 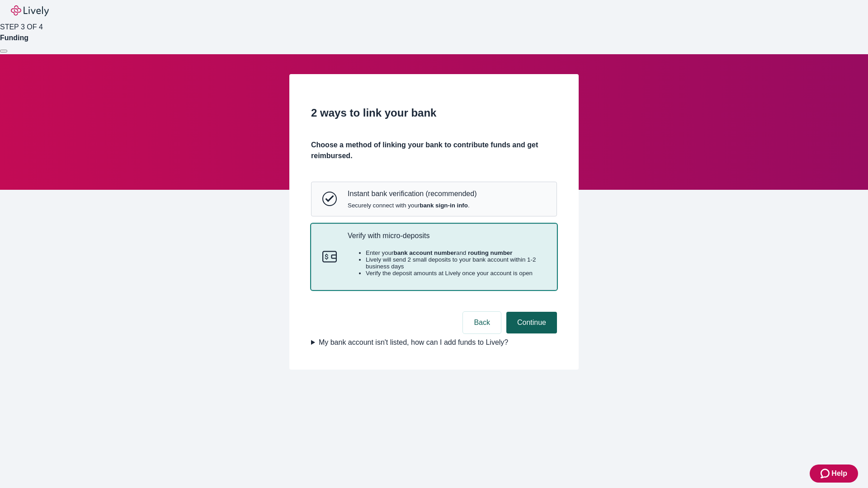 What do you see at coordinates (330, 257) in the screenshot?
I see `svg: Micro-deposits` at bounding box center [330, 257].